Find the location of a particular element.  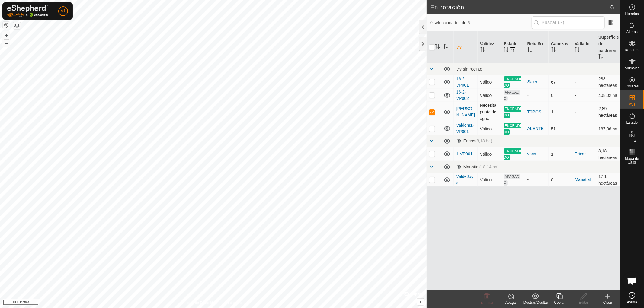

font: ValdeJoya is located at coordinates (464, 180).